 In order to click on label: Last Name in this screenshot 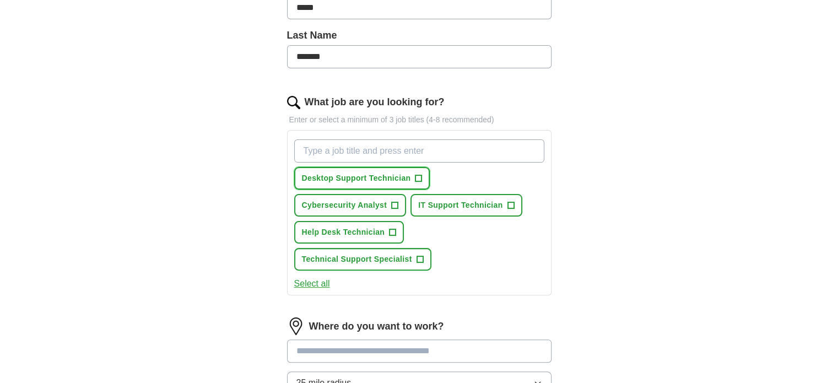, I will do `click(419, 35)`.